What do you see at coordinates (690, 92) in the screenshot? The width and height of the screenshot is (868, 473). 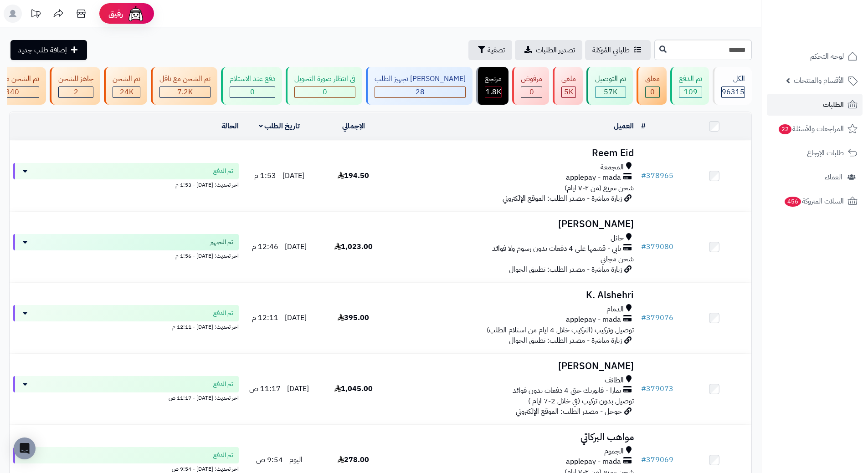 I see `span: 109` at bounding box center [690, 92].